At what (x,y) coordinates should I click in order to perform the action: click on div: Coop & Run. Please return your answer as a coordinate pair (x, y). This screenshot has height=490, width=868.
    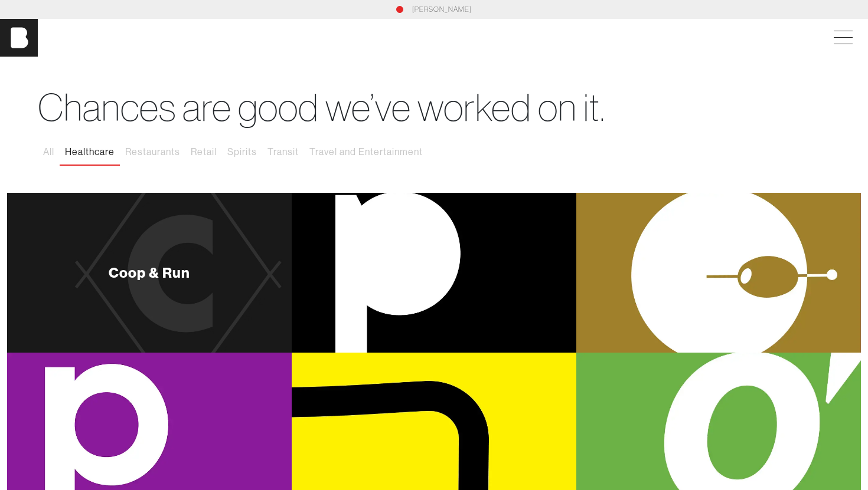
    Looking at the image, I should click on (149, 273).